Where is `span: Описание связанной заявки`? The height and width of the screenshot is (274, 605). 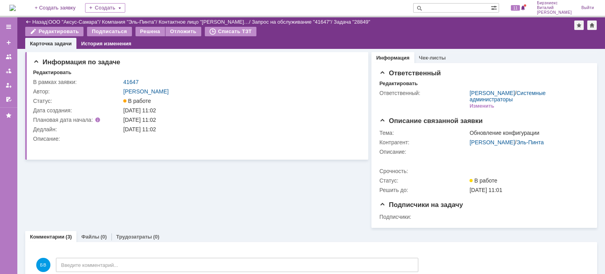 span: Описание связанной заявки is located at coordinates (431, 120).